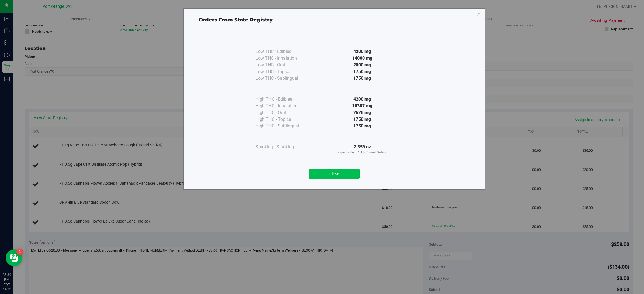 The width and height of the screenshot is (644, 294). What do you see at coordinates (284, 126) in the screenshot?
I see `div: High THC - Sublingual` at bounding box center [284, 126].